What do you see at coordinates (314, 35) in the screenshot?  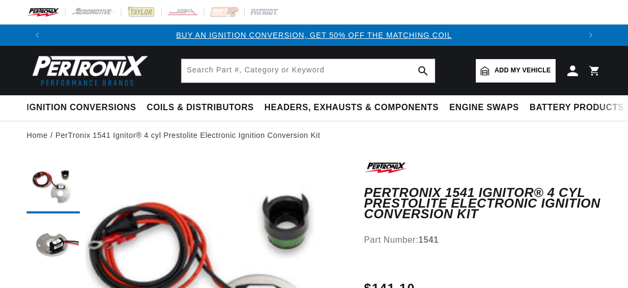 I see `div: 1 of 3` at bounding box center [314, 35].